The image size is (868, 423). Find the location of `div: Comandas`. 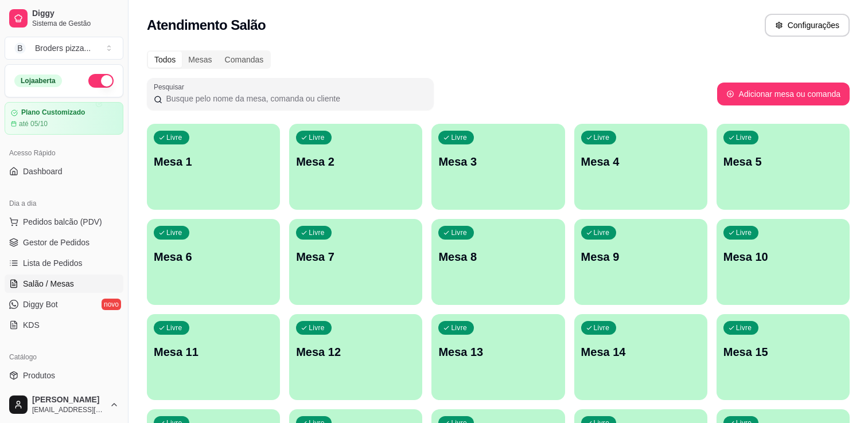

div: Comandas is located at coordinates (244, 60).